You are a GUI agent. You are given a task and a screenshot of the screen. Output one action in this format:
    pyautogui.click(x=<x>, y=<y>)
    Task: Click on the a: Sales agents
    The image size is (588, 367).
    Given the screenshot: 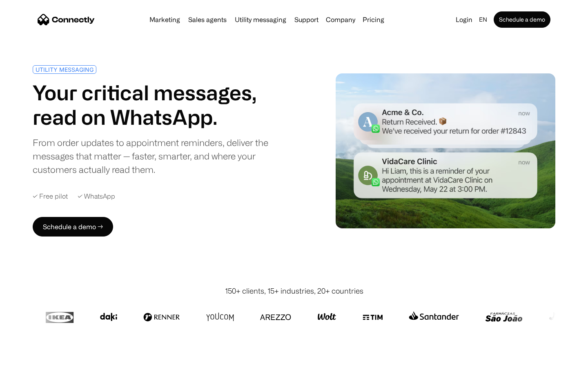 What is the action you would take?
    pyautogui.click(x=207, y=19)
    